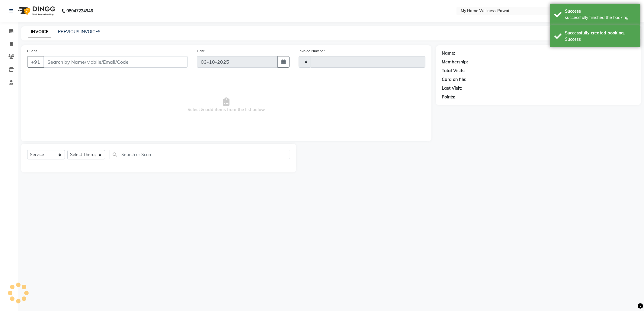  Describe the element at coordinates (454, 70) in the screenshot. I see `div: Total Visits:` at that location.